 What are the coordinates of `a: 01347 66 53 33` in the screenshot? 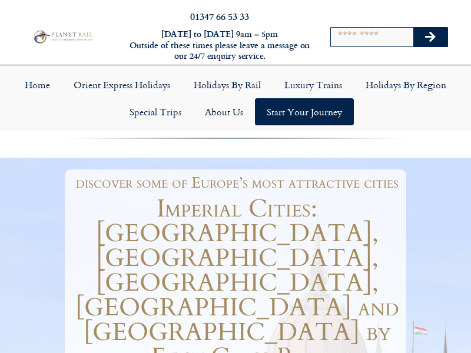 It's located at (220, 16).